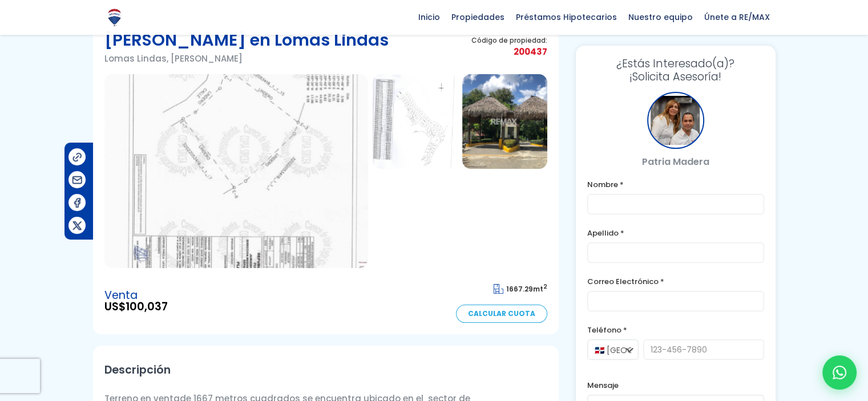  Describe the element at coordinates (675, 63) in the screenshot. I see `span: ¿Estás Interesado(a)?` at that location.